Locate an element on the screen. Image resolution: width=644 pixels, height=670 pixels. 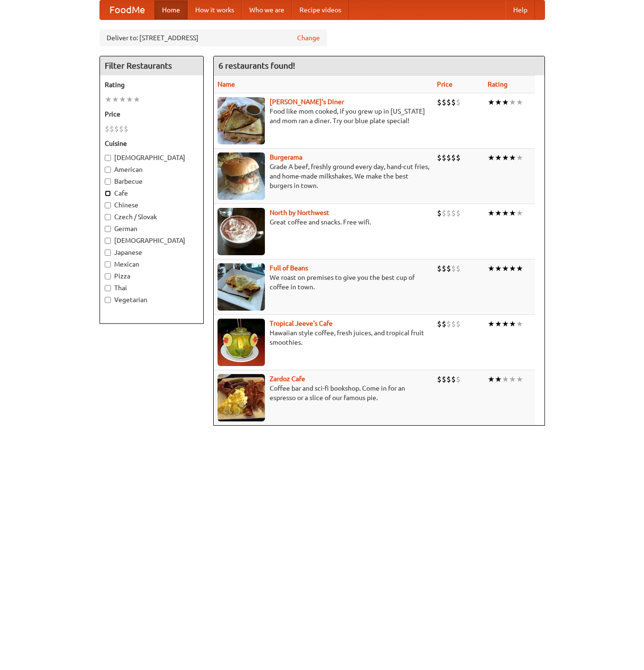
b: Tropical Jeeve's Cafe is located at coordinates (301, 323).